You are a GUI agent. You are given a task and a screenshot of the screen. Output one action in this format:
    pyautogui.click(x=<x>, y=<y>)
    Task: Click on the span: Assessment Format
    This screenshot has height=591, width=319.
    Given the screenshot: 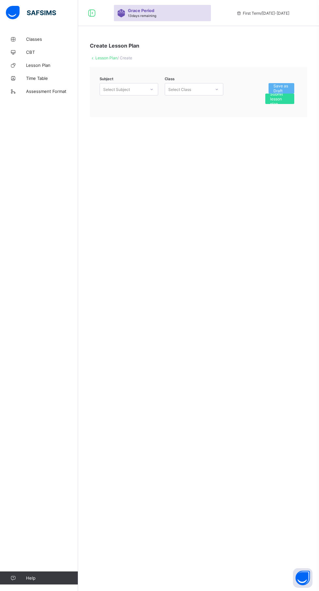 What is the action you would take?
    pyautogui.click(x=52, y=91)
    